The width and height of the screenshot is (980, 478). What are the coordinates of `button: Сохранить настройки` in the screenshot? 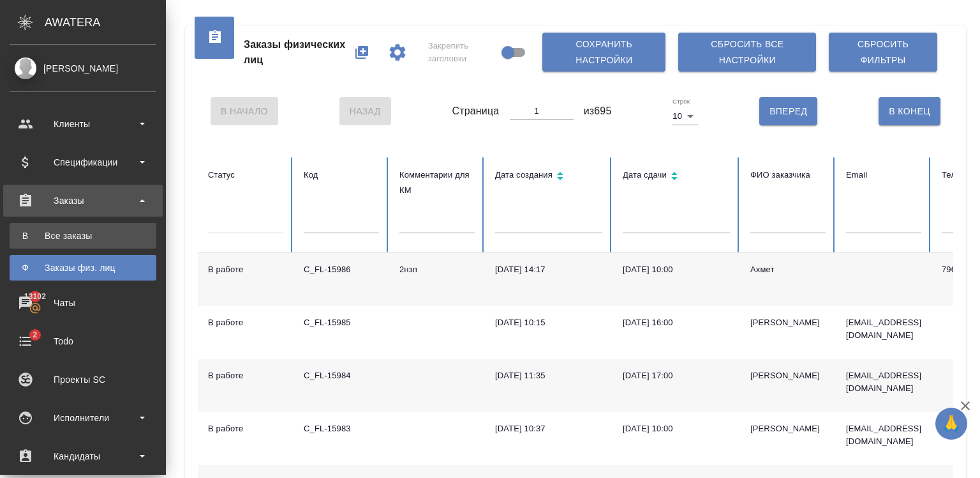 It's located at (604, 51).